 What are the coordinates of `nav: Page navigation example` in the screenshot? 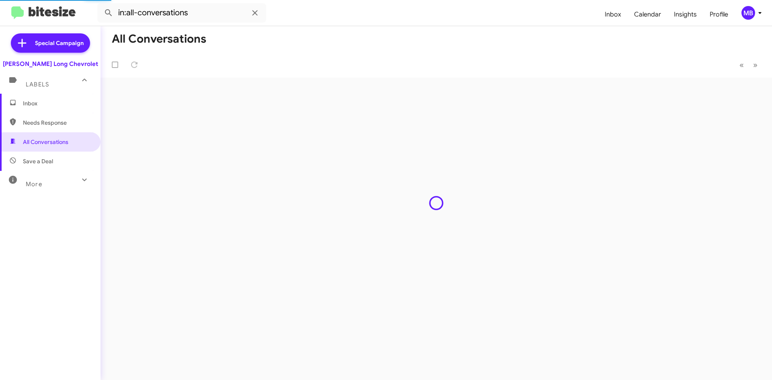 It's located at (749, 65).